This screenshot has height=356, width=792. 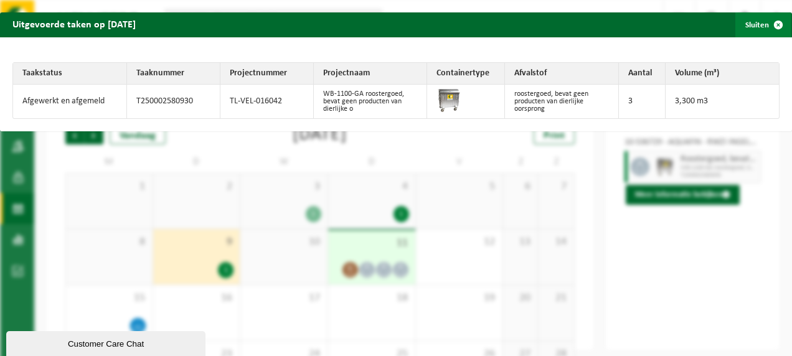 What do you see at coordinates (449, 100) in the screenshot?
I see `img: WB-1100-GAL-GY-01` at bounding box center [449, 100].